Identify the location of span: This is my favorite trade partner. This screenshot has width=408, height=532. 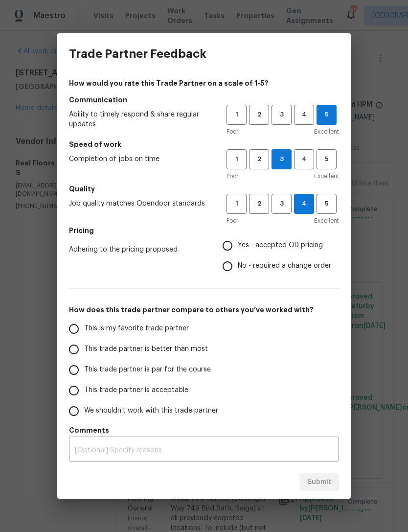
(136, 328).